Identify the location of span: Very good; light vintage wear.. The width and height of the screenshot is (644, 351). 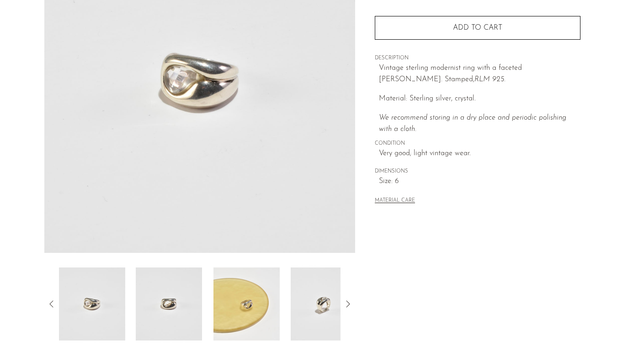
(479, 154).